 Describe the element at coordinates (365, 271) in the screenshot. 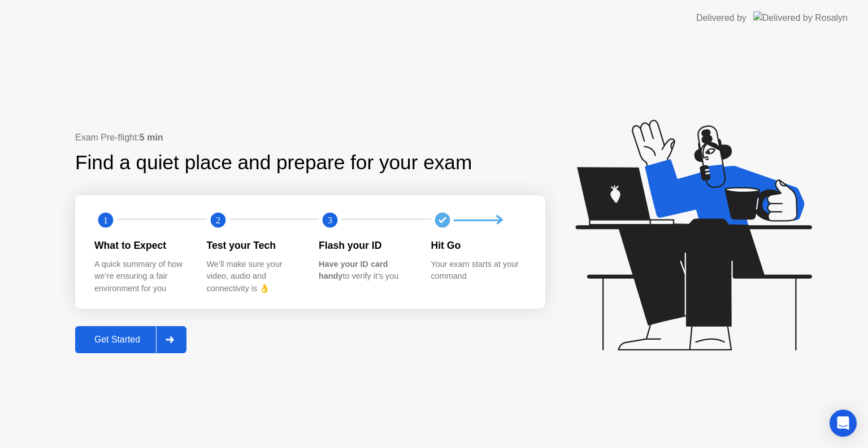

I see `div: to verify it’s you` at that location.